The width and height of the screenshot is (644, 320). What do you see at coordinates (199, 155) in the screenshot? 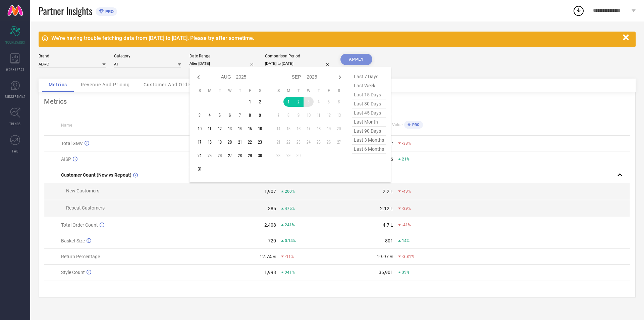
I see `td: Sun Aug 24 2025` at bounding box center [199, 155].